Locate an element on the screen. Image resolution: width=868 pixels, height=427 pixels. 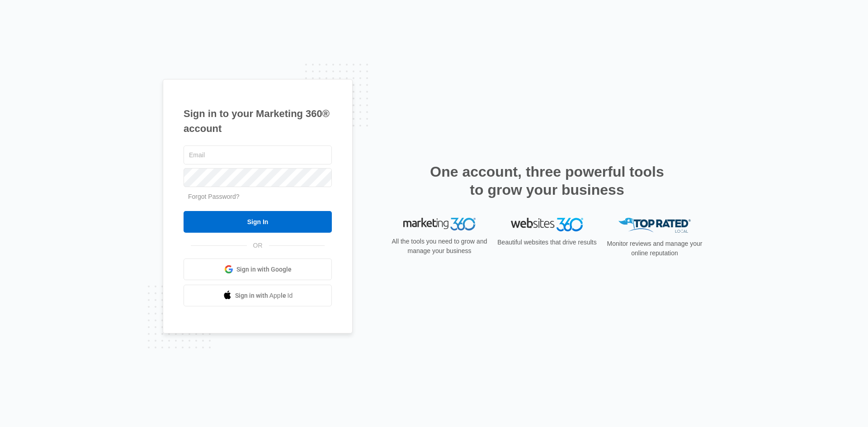
p: All the tools you need to grow and manage your business is located at coordinates (440, 247).